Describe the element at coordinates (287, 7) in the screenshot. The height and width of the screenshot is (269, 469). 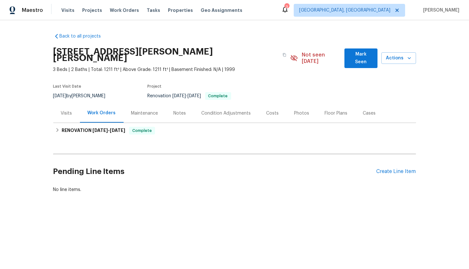
I see `div: 3` at that location.